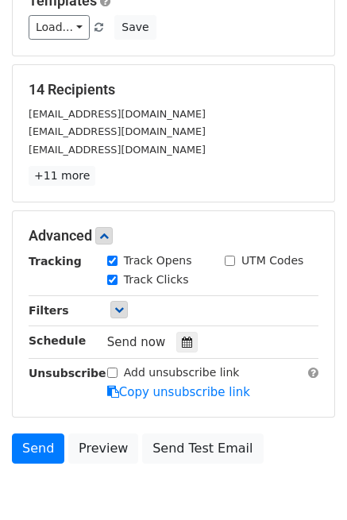 The width and height of the screenshot is (347, 520). I want to click on a: Load..., so click(59, 27).